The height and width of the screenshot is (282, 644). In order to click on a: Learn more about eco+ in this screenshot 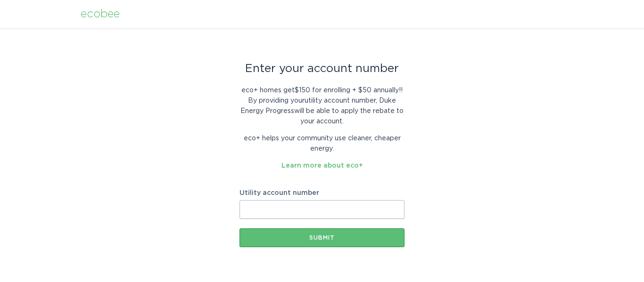, I will do `click(322, 166)`.